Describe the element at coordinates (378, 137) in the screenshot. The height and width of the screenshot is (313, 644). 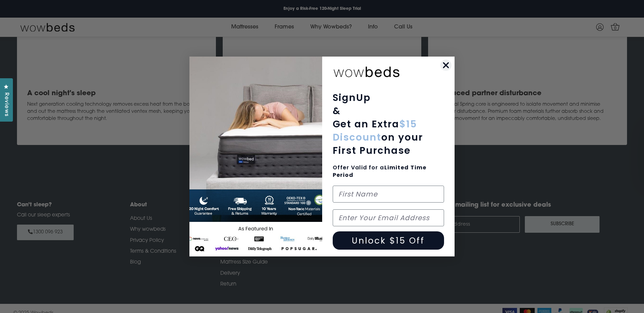
I see `span: Get an Extra on your First Purchase` at that location.